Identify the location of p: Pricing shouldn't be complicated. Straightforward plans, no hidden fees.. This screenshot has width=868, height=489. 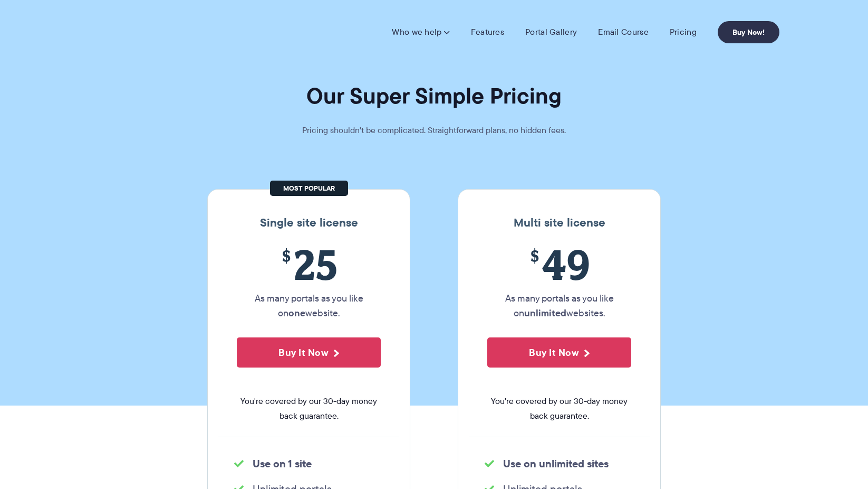
(434, 130).